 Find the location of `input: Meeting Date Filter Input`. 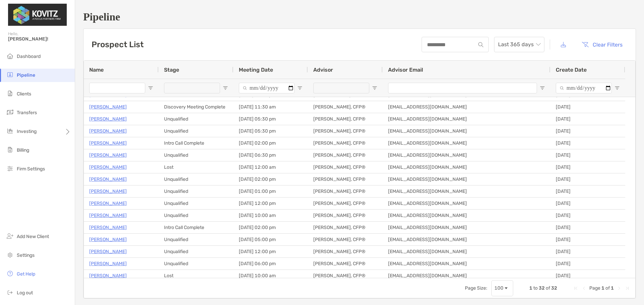

input: Meeting Date Filter Input is located at coordinates (267, 88).